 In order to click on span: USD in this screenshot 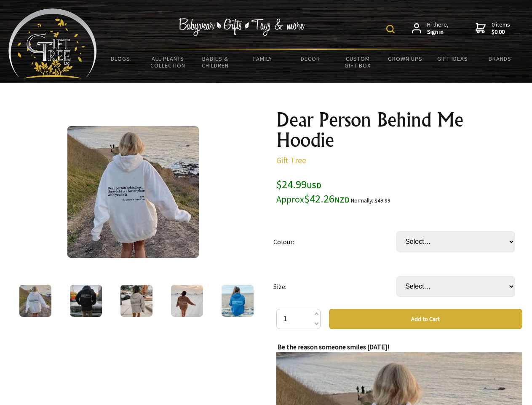, I will do `click(314, 185)`.